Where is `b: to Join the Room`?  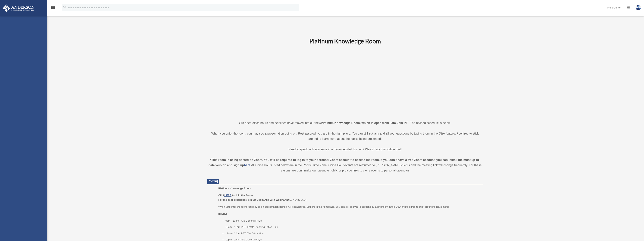 b: to Join the Room is located at coordinates (243, 195).